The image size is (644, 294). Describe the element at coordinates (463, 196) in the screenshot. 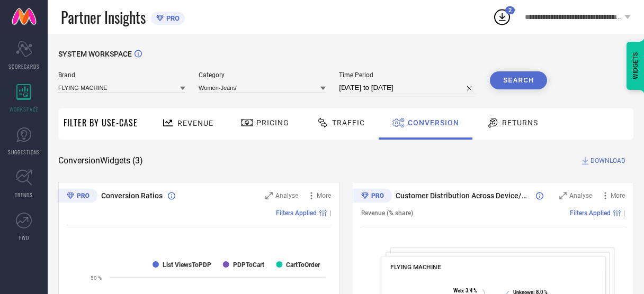

I see `span: Customer Distribution Across Device/OS` at that location.